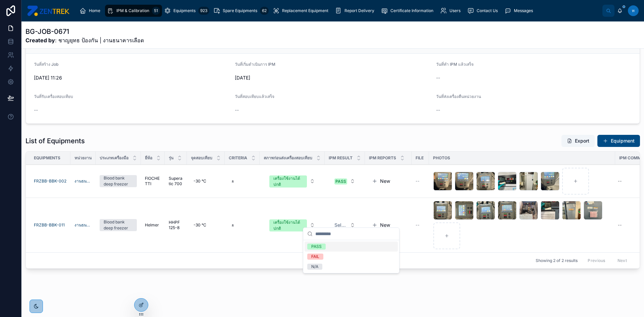 This screenshot has height=317, width=644. I want to click on span: IPM & Calibration, so click(133, 11).